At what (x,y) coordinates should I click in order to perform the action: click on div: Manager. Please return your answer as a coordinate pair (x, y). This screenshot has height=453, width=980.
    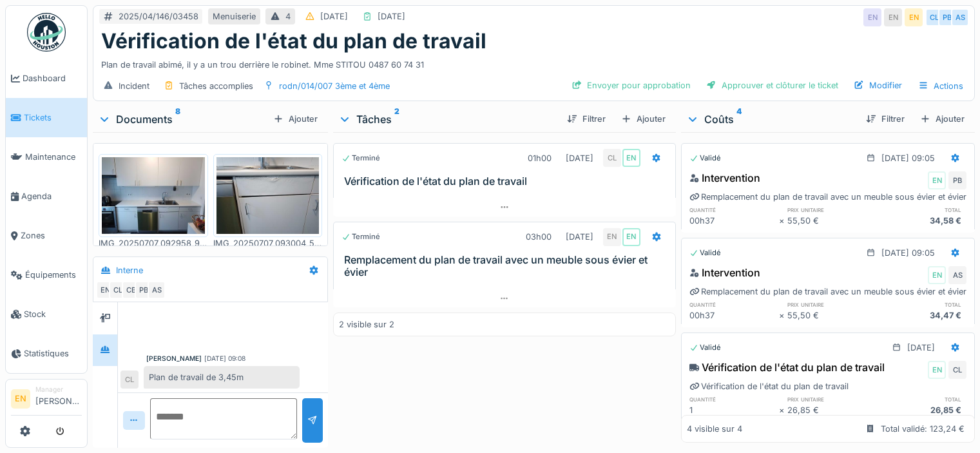
    Looking at the image, I should click on (58, 389).